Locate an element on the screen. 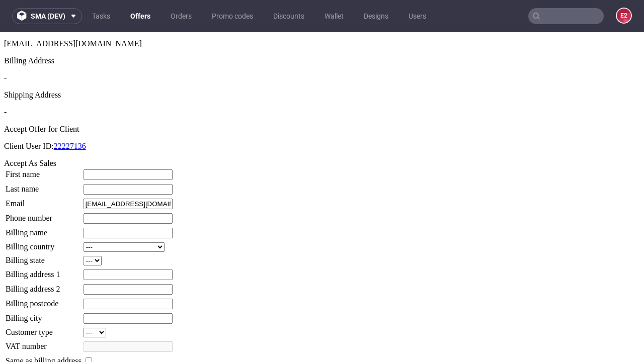 The width and height of the screenshot is (644, 362). td: Billing name is located at coordinates (44, 200).